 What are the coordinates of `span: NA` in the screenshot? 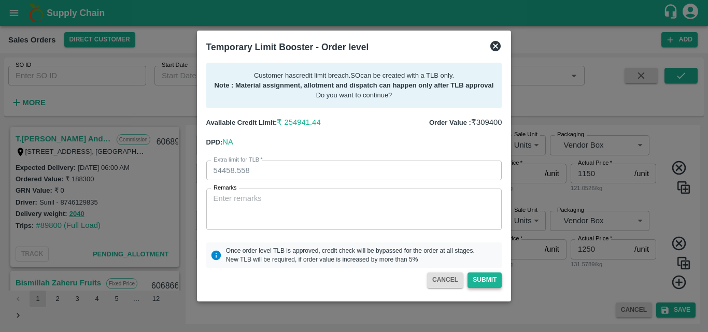 It's located at (228, 142).